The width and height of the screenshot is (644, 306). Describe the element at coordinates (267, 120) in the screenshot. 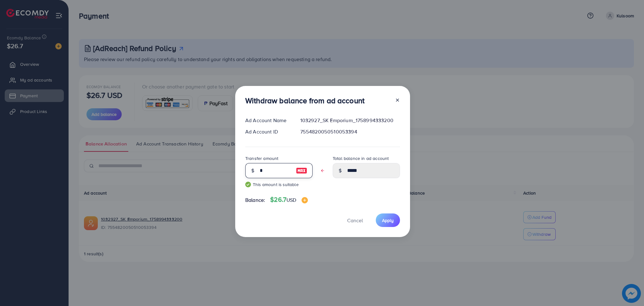

I see `div: Ad Account Name` at that location.